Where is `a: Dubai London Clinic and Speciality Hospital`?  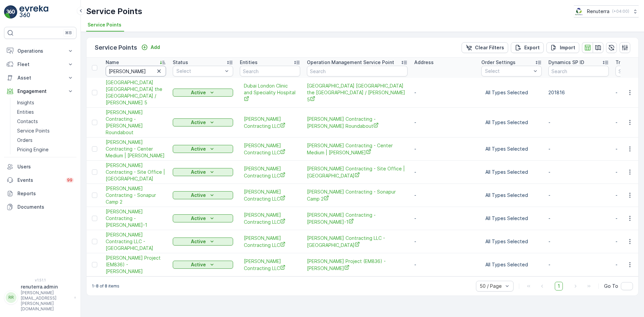
a: Dubai London Clinic and Speciality Hospital is located at coordinates (270, 92).